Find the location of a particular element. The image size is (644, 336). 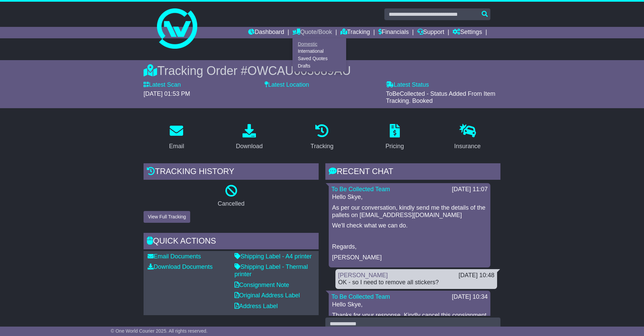

div: Pricing is located at coordinates (395, 146).